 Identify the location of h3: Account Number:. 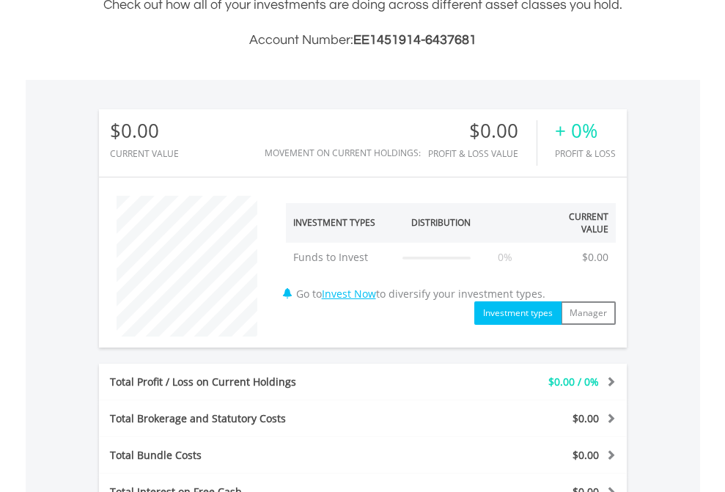
(363, 40).